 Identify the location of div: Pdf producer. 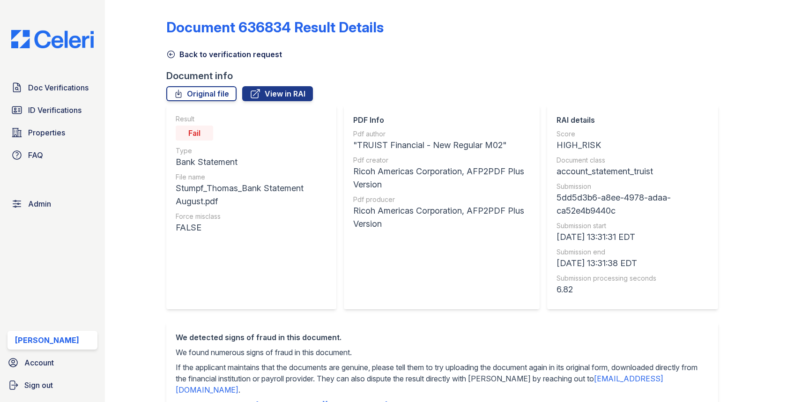
(442, 200).